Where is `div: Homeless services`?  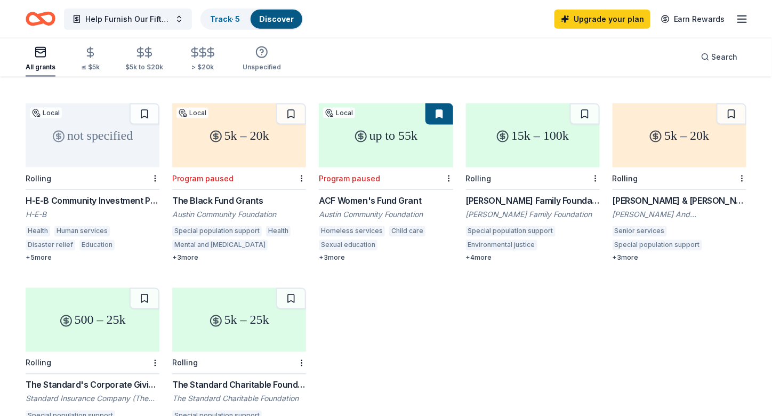 div: Homeless services is located at coordinates (352, 231).